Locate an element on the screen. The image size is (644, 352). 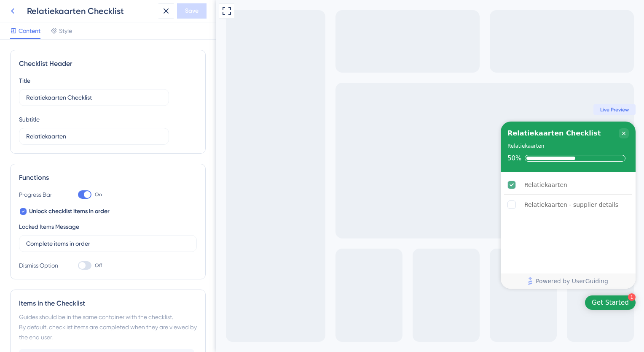
input: Type the value is located at coordinates (108, 244).